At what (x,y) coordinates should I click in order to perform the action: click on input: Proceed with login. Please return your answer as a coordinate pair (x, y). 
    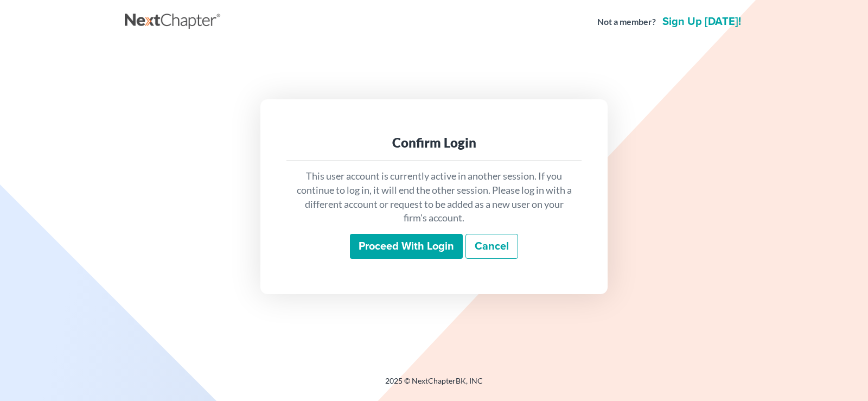
    Looking at the image, I should click on (406, 247).